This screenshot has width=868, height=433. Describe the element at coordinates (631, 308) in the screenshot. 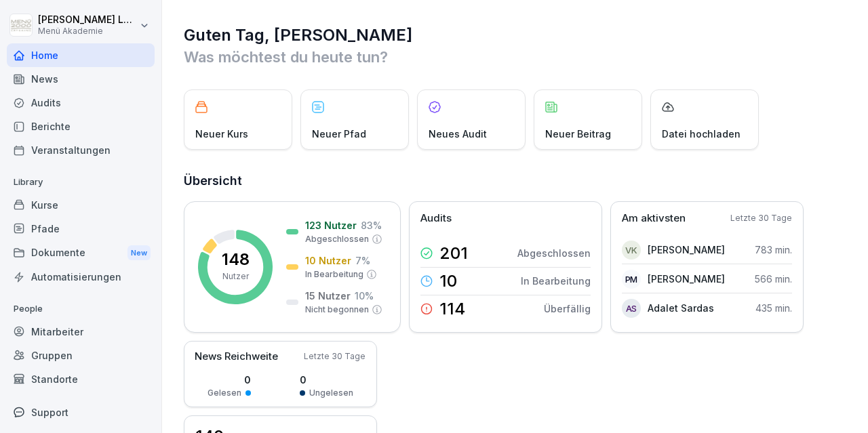

I see `div: AS` at that location.